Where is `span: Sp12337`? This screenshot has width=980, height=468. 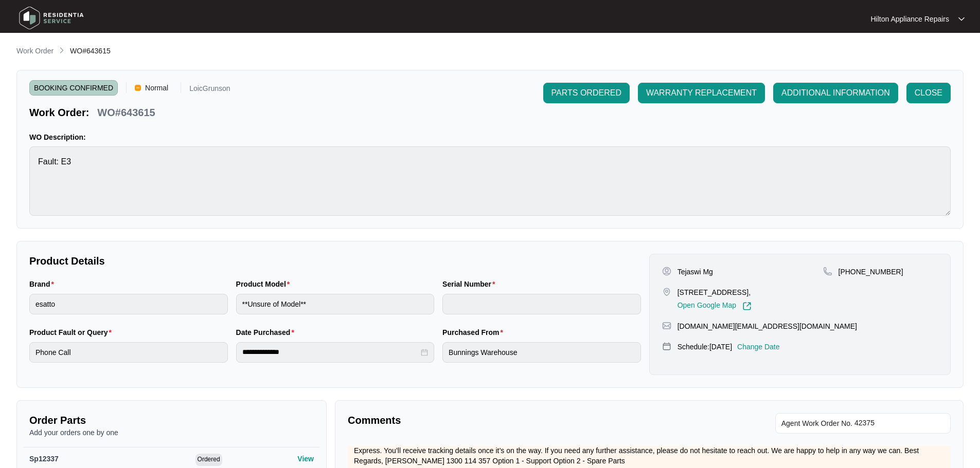
span: Sp12337 is located at coordinates (44, 459).